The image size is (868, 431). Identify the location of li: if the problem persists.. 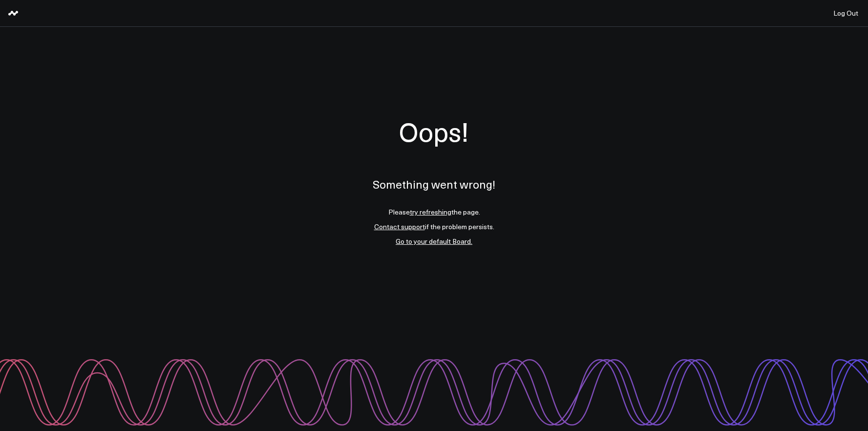
(434, 227).